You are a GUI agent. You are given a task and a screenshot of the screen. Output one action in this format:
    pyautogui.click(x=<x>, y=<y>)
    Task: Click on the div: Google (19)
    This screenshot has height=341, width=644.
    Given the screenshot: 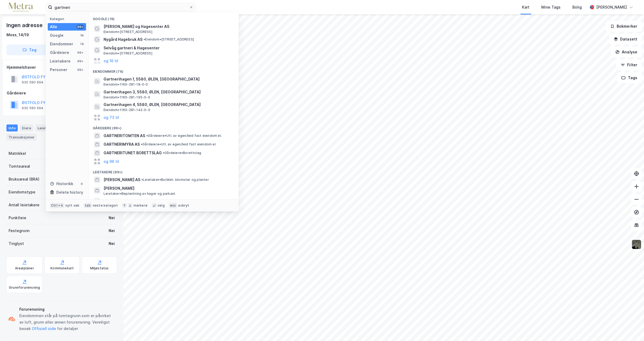 What is the action you would take?
    pyautogui.click(x=163, y=18)
    